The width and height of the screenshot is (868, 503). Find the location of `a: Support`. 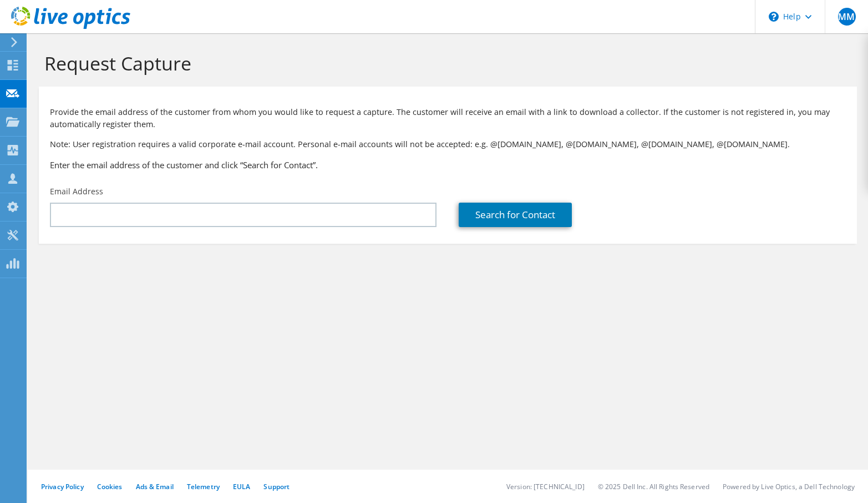

a: Support is located at coordinates (276, 486).